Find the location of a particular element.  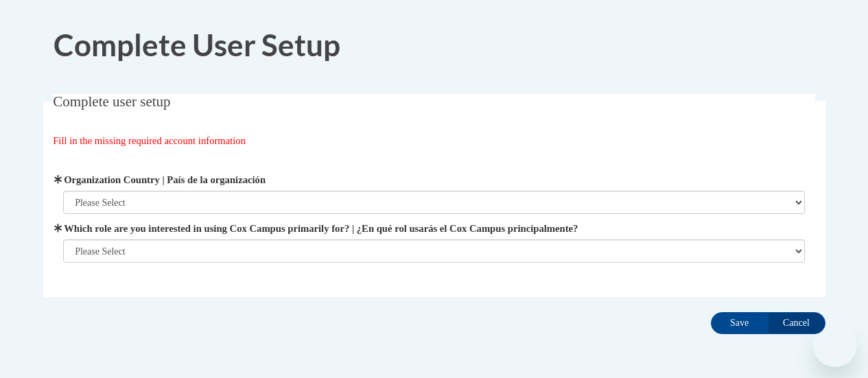

span: Complete user setup is located at coordinates (111, 102).